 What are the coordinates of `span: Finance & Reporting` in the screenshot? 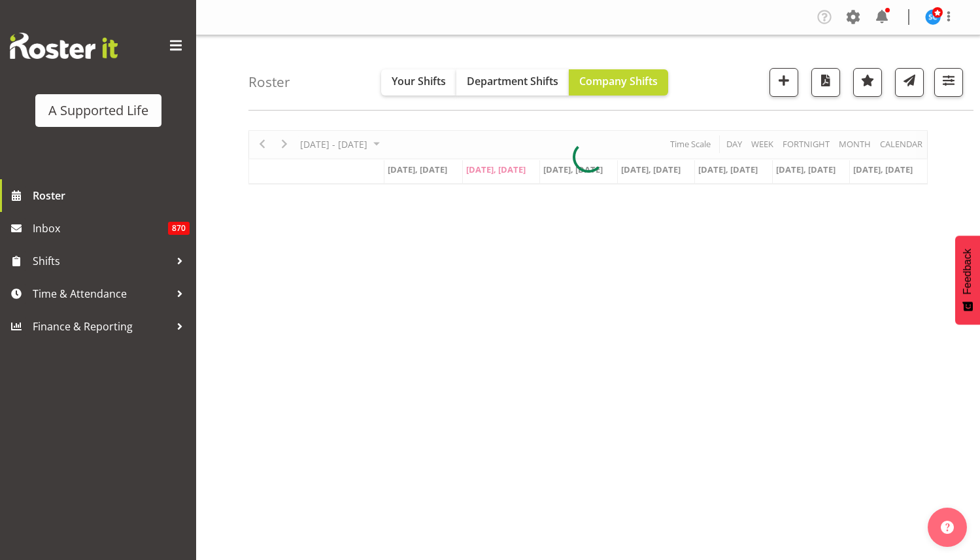 It's located at (102, 326).